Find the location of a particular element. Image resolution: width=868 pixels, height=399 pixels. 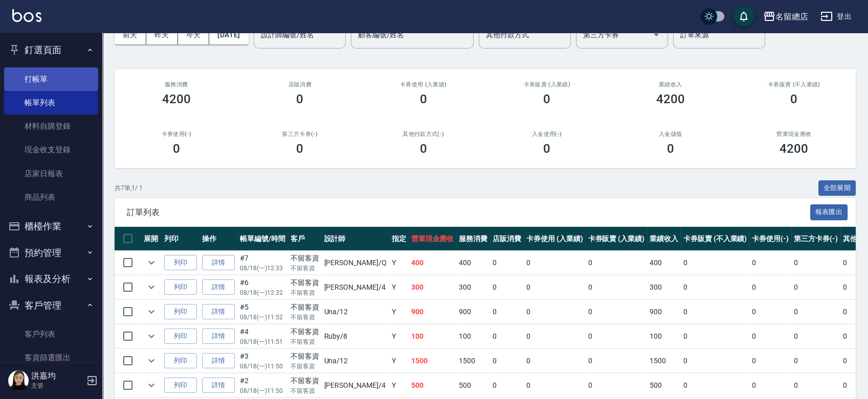

th: 營業現金應收 is located at coordinates (433, 239).